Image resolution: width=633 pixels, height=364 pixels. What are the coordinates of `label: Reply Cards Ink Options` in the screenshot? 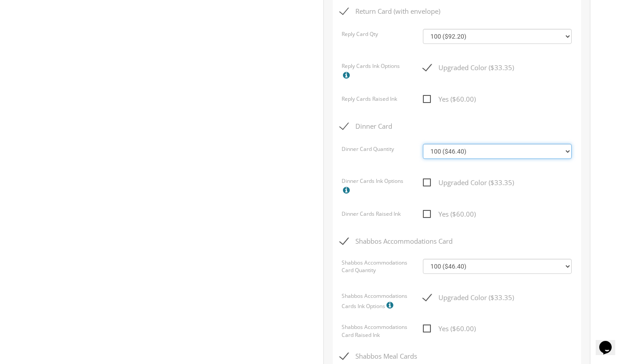 It's located at (376, 73).